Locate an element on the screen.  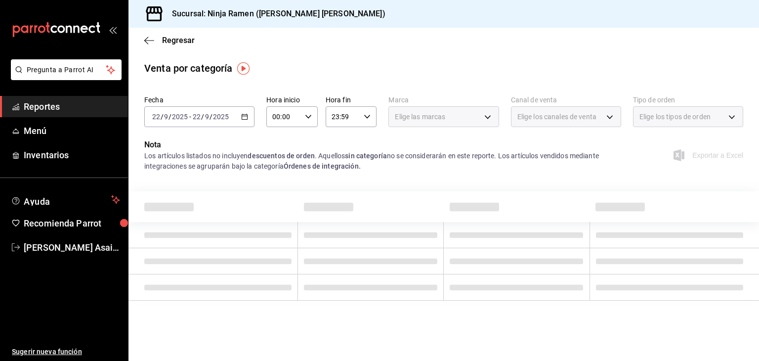
button: open_drawer_menu is located at coordinates (113, 30).